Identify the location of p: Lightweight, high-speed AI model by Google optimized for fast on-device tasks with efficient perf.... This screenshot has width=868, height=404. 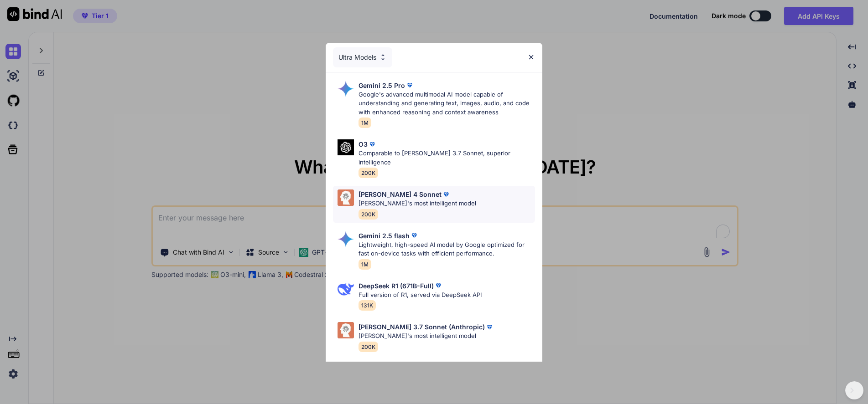
(447, 249).